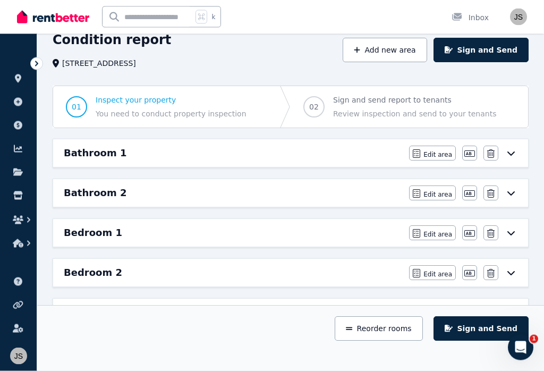 Image resolution: width=544 pixels, height=371 pixels. Describe the element at coordinates (95, 153) in the screenshot. I see `h6: Bathroom 1` at that location.